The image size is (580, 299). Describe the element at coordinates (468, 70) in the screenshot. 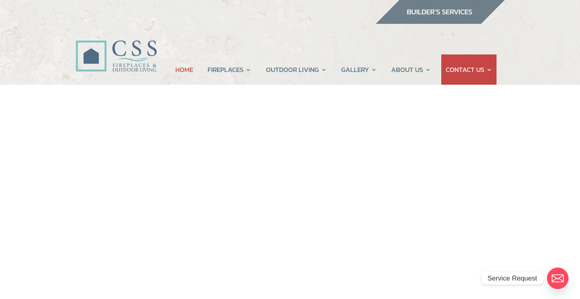

I see `a: CONTACT US` at that location.